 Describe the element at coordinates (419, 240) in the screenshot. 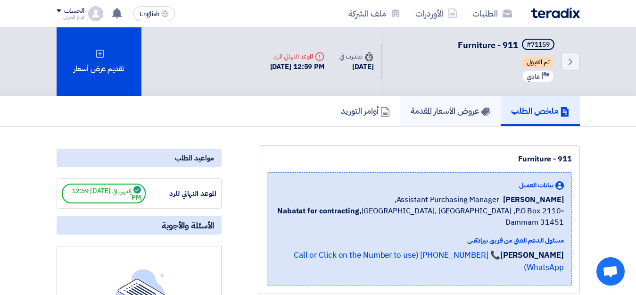

I see `div: مسئول الدعم الفني من فريق تيرادكس` at that location.